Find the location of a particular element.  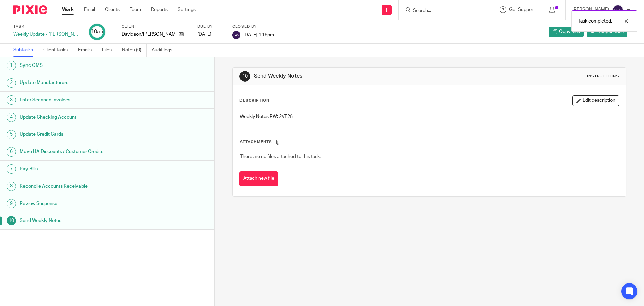

a: Team is located at coordinates (135, 10).